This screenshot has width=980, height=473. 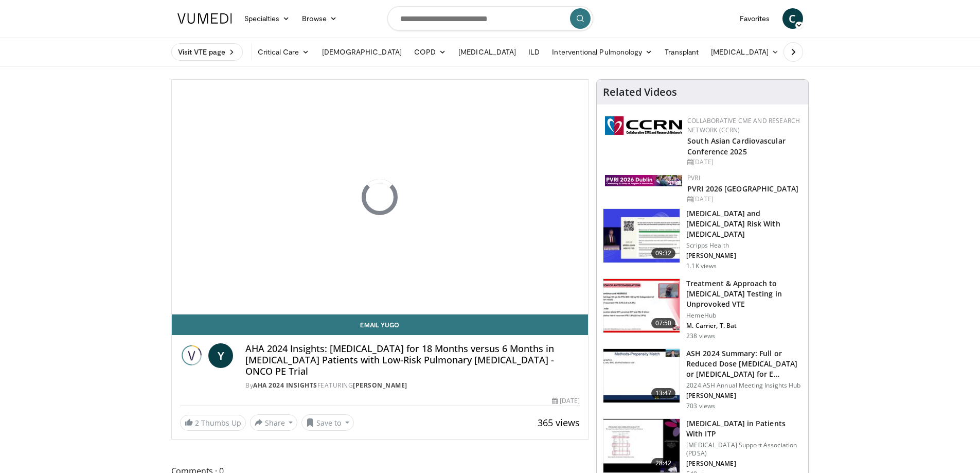 What do you see at coordinates (205, 19) in the screenshot?
I see `img: VuMedi Logo` at bounding box center [205, 19].